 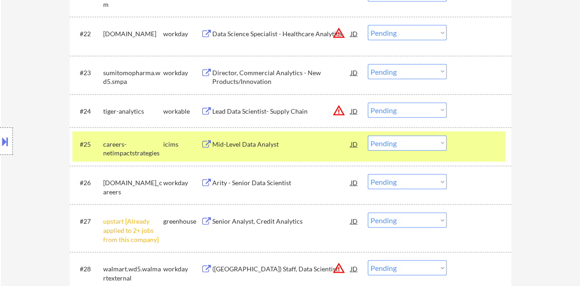 What do you see at coordinates (282, 144) in the screenshot?
I see `div: Mid-Level Data Analyst` at bounding box center [282, 144].